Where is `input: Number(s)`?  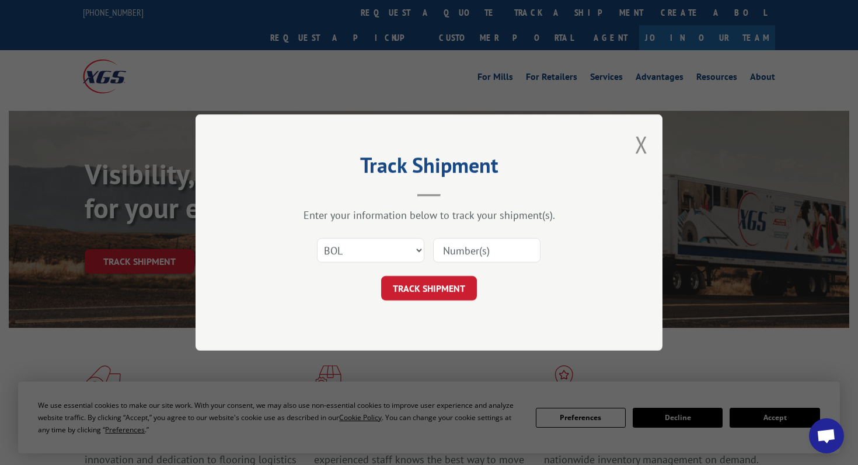
input: Number(s) is located at coordinates (487, 250).